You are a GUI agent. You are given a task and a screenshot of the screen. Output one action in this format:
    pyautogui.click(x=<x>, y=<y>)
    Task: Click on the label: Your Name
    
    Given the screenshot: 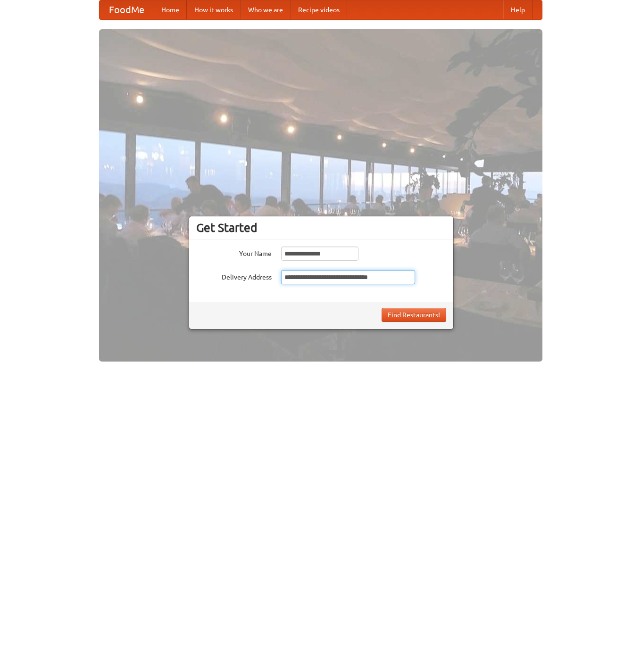 What is the action you would take?
    pyautogui.click(x=234, y=252)
    